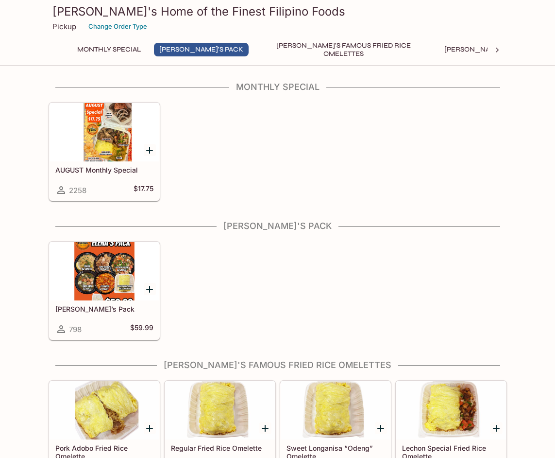 This screenshot has width=555, height=458. What do you see at coordinates (150, 427) in the screenshot?
I see `button: Add Pork Adobo Fried Rice Omelette` at bounding box center [150, 427].